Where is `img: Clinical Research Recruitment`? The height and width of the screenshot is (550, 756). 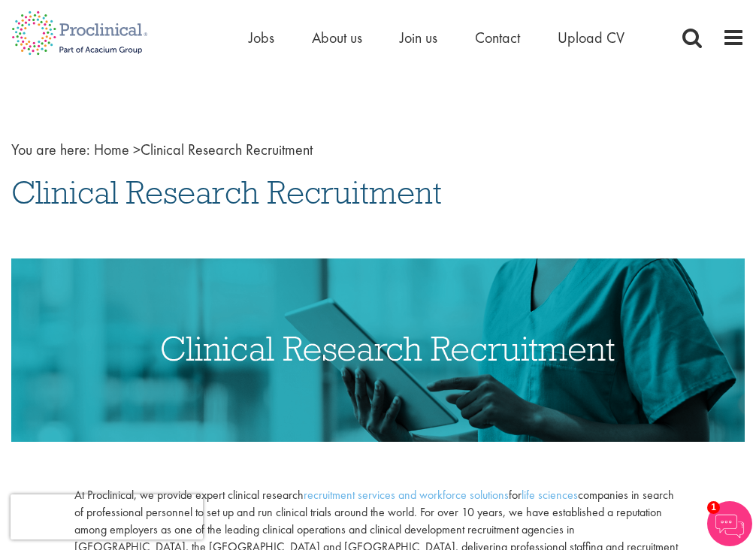 img: Clinical Research Recruitment is located at coordinates (378, 350).